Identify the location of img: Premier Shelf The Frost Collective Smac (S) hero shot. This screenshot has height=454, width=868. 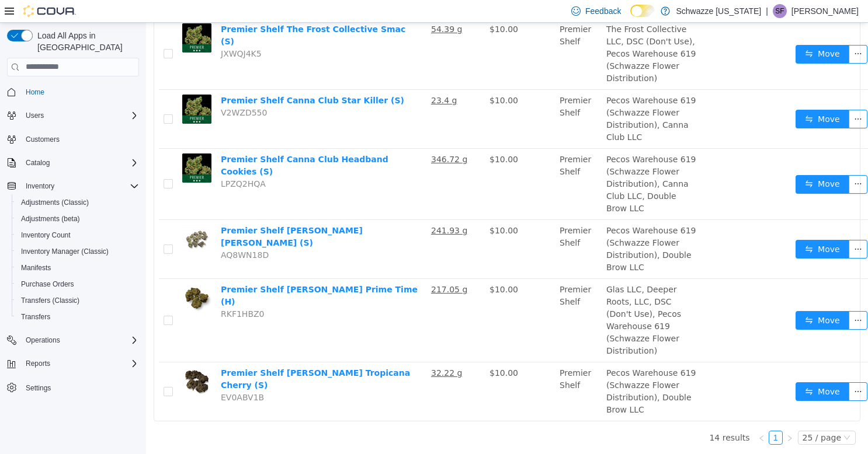
(51, 15).